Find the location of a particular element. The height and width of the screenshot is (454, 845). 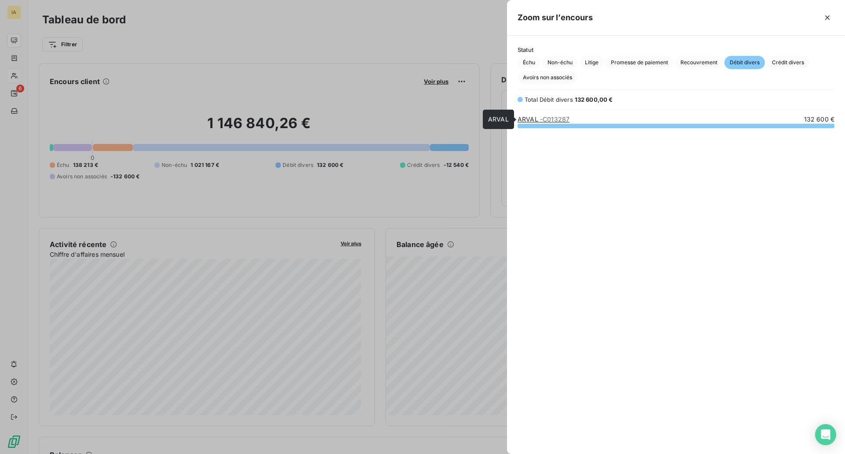

button: Avoirs non associés is located at coordinates (548, 77).